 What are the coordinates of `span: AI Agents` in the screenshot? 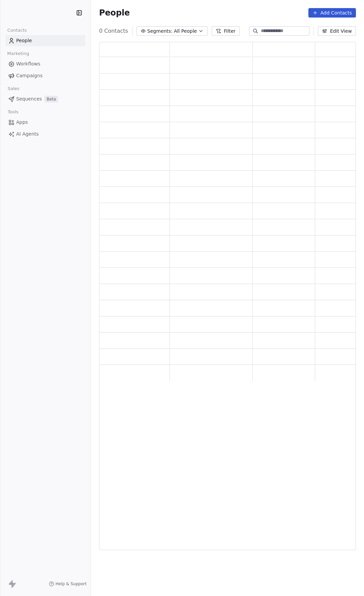 It's located at (27, 134).